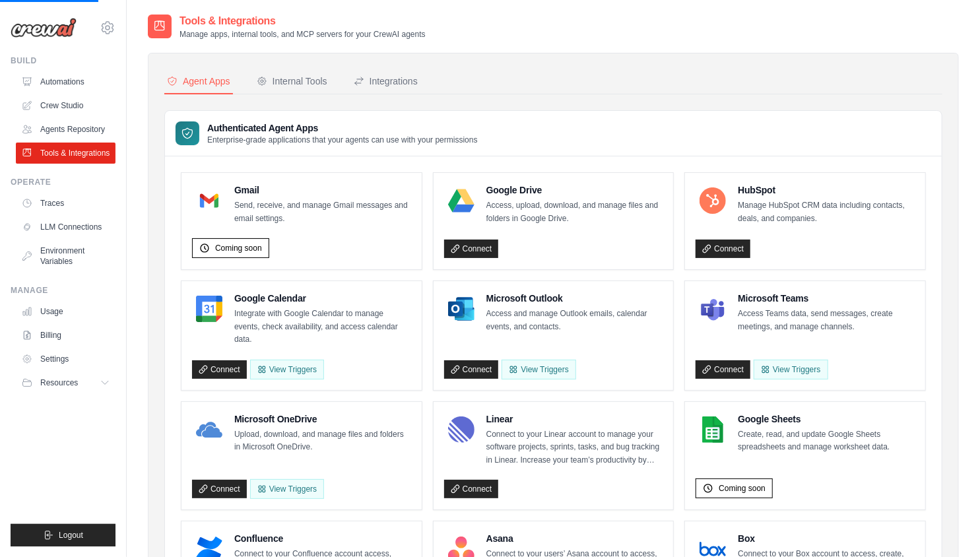 This screenshot has height=557, width=980. I want to click on p: Send, receive, and manage Gmail messages and email settings., so click(323, 212).